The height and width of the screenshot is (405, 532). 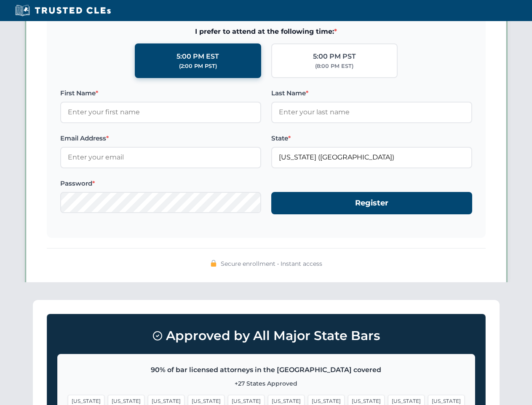 What do you see at coordinates (372, 138) in the screenshot?
I see `label: State` at bounding box center [372, 138].